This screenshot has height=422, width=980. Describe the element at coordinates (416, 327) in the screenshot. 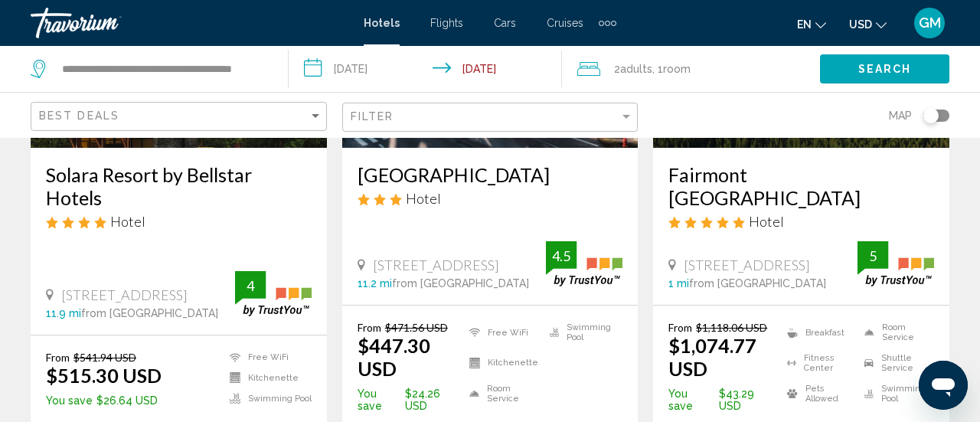

I see `del: $471.56 USD` at that location.